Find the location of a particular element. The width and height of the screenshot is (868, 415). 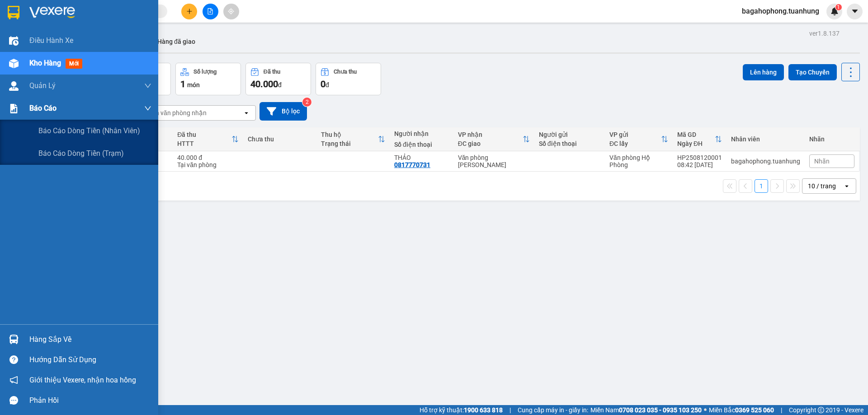

div: Nhãn is located at coordinates (832, 139).